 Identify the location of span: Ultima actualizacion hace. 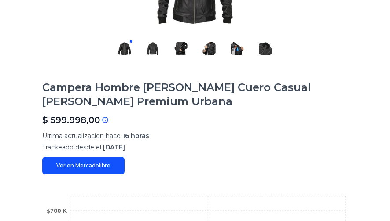
(81, 136).